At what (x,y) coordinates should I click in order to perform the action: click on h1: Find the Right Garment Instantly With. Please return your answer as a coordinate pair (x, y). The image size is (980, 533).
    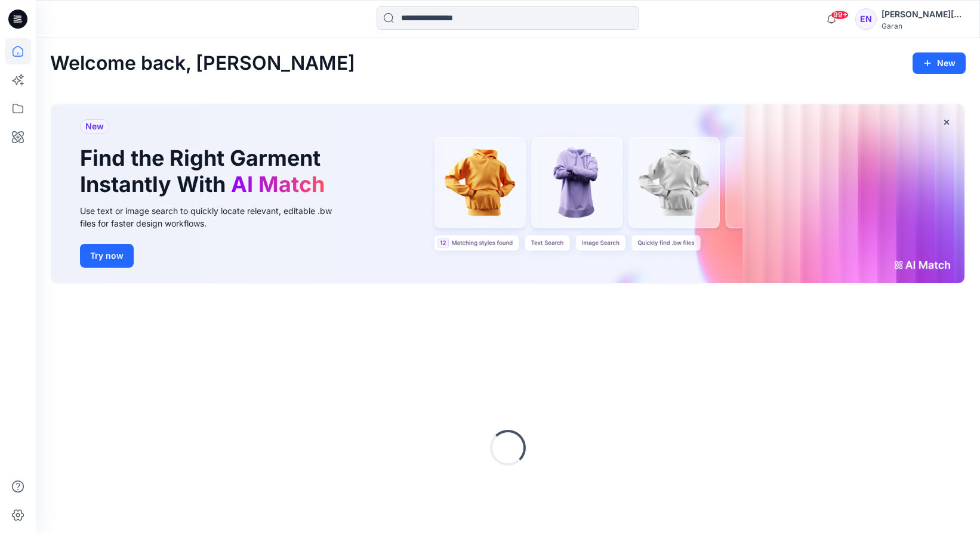
    Looking at the image, I should click on (205, 171).